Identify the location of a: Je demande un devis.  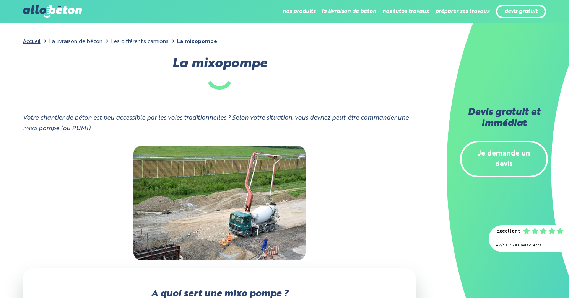
(504, 159).